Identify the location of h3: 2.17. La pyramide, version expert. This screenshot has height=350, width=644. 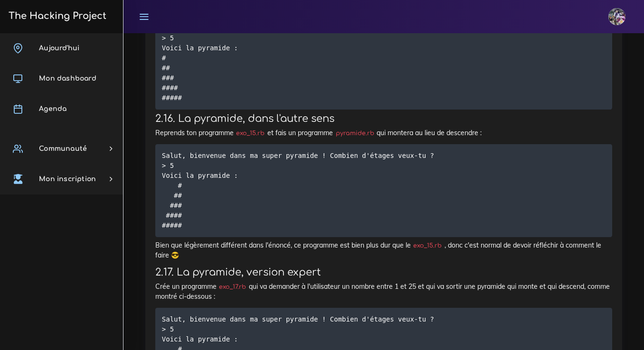
(383, 272).